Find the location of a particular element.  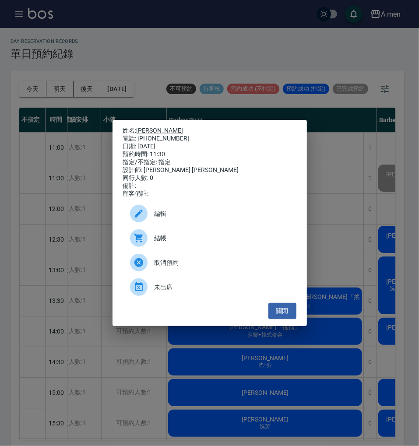

a: 結帳 is located at coordinates (210, 238).